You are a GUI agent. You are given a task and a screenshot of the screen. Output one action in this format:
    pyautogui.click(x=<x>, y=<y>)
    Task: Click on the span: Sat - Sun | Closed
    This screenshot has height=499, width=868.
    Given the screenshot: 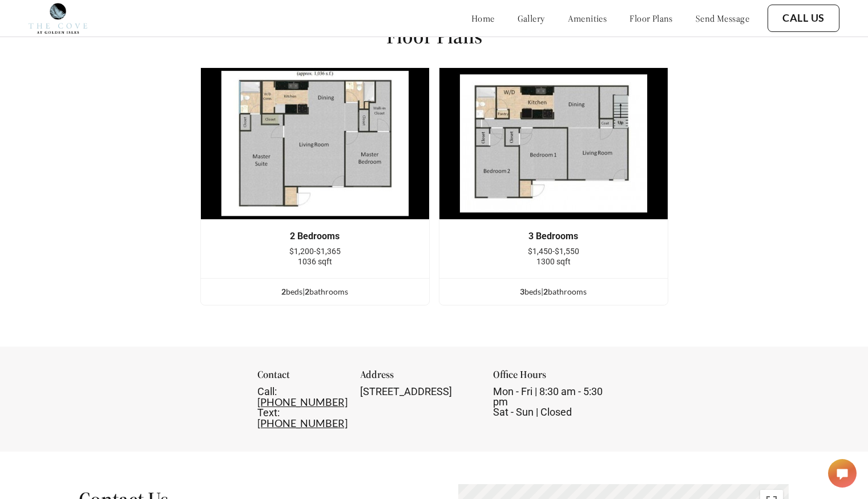 What is the action you would take?
    pyautogui.click(x=533, y=411)
    